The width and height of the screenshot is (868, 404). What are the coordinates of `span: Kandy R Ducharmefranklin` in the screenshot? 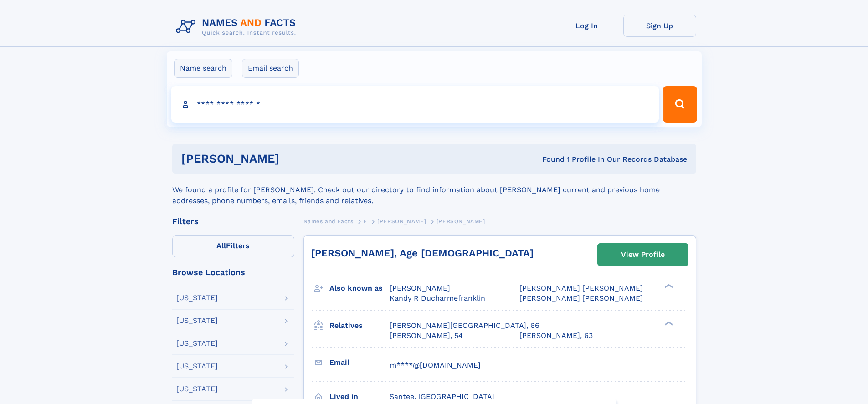 It's located at (437, 298).